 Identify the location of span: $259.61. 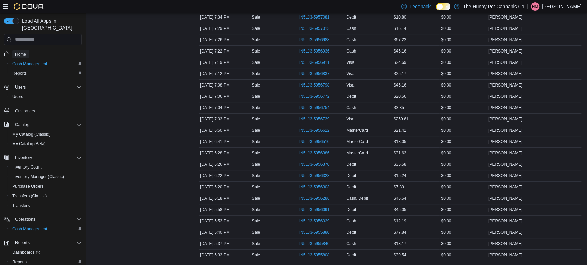
(401, 119).